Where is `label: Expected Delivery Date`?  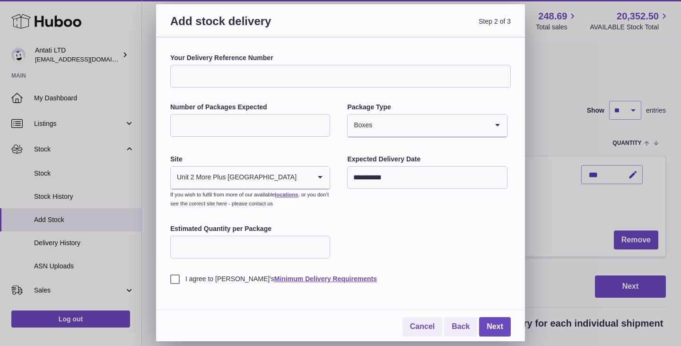
label: Expected Delivery Date is located at coordinates (427, 159).